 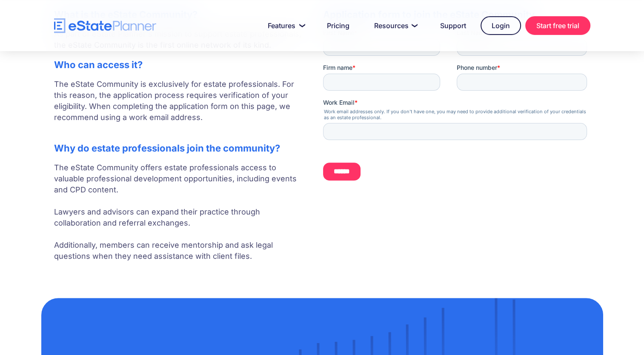 I want to click on a: Features, so click(x=285, y=25).